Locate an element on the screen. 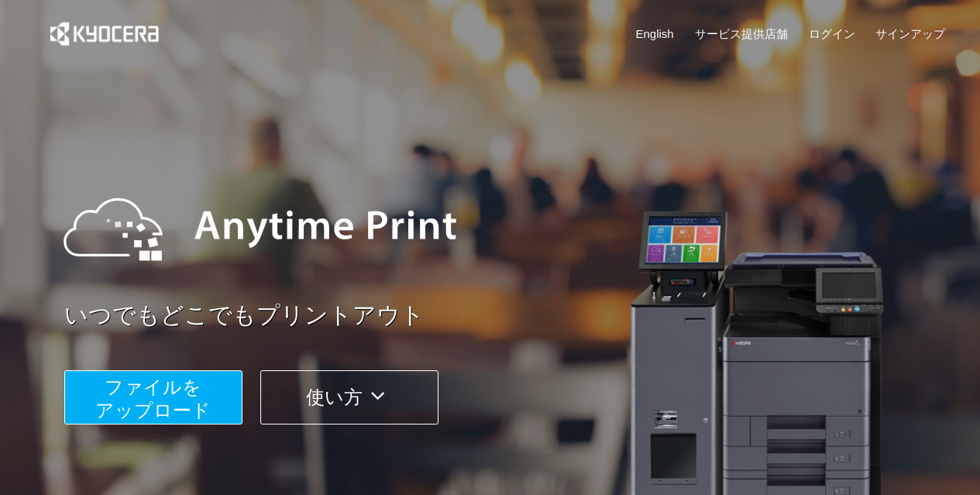 This screenshot has width=980, height=495. a: English is located at coordinates (655, 33).